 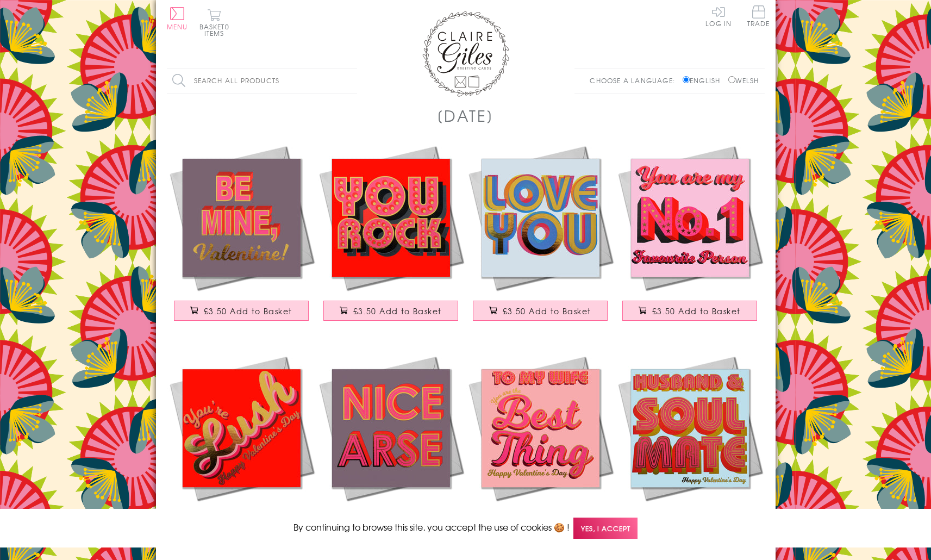 I want to click on a: Valentine's Day Card, Be Mine, text foiled in shiny gold £3.50 Add to Basket, so click(x=241, y=237).